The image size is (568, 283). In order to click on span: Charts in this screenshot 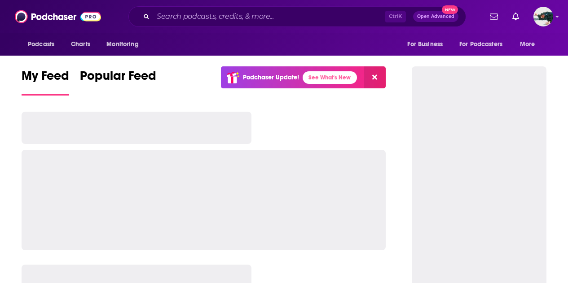, I will do `click(80, 44)`.